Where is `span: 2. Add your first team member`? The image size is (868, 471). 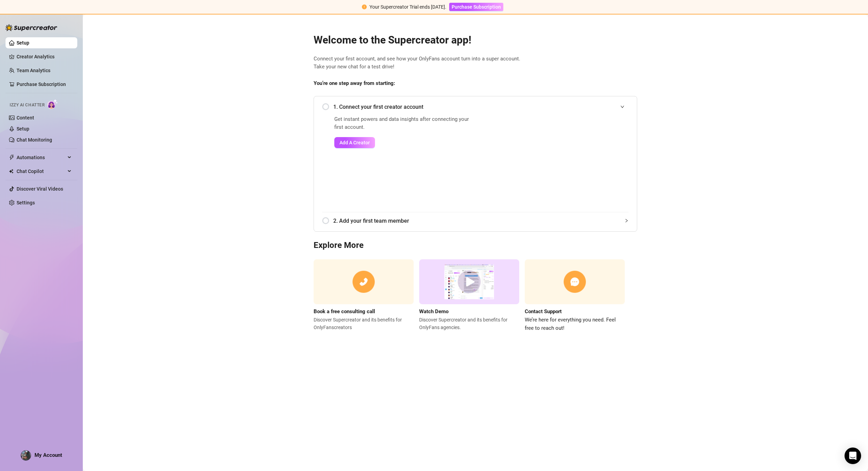 span: 2. Add your first team member is located at coordinates (481, 221).